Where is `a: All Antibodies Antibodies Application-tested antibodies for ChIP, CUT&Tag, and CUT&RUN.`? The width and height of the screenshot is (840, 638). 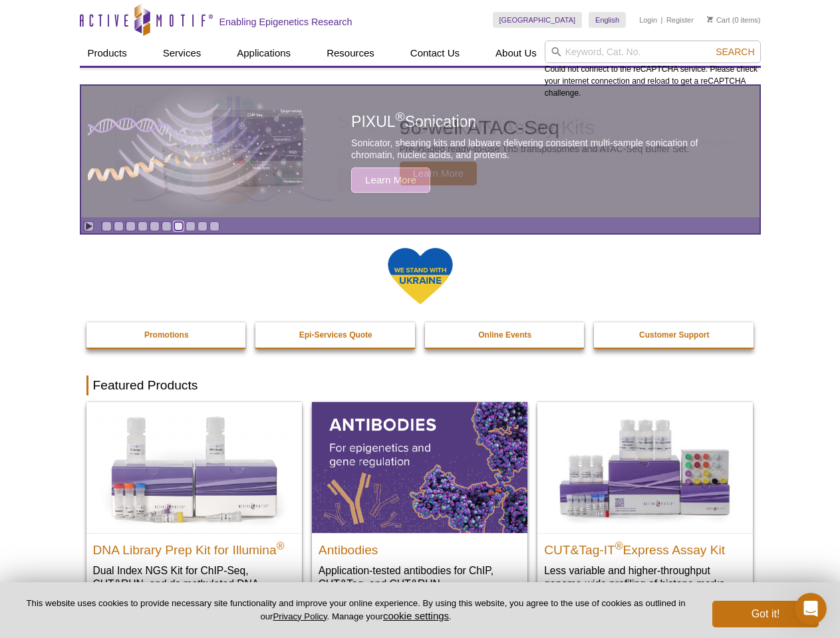
a: All Antibodies Antibodies Application-tested antibodies for ChIP, CUT&Tag, and CUT&RUN. is located at coordinates (420, 503).